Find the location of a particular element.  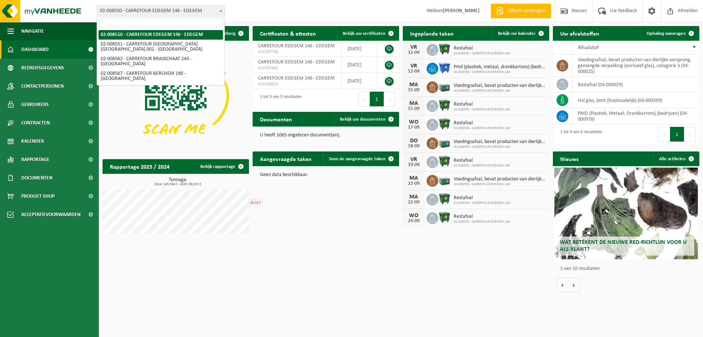

button: Volgende is located at coordinates (574, 285).